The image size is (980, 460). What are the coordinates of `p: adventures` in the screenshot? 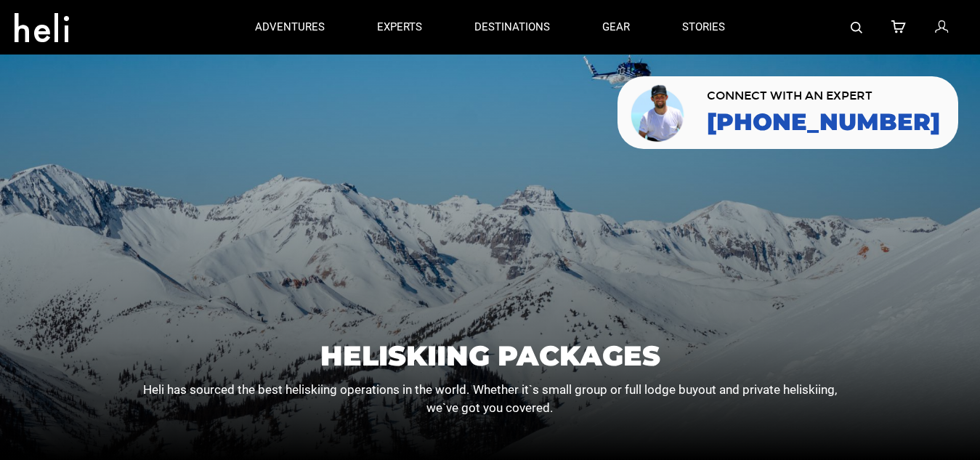 It's located at (290, 27).